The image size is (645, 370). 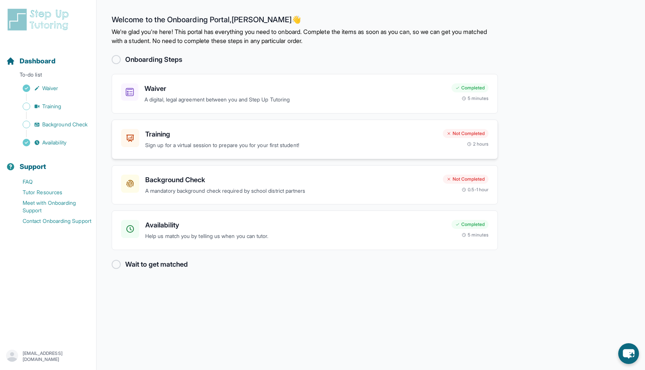 I want to click on h3: Availability, so click(x=296, y=225).